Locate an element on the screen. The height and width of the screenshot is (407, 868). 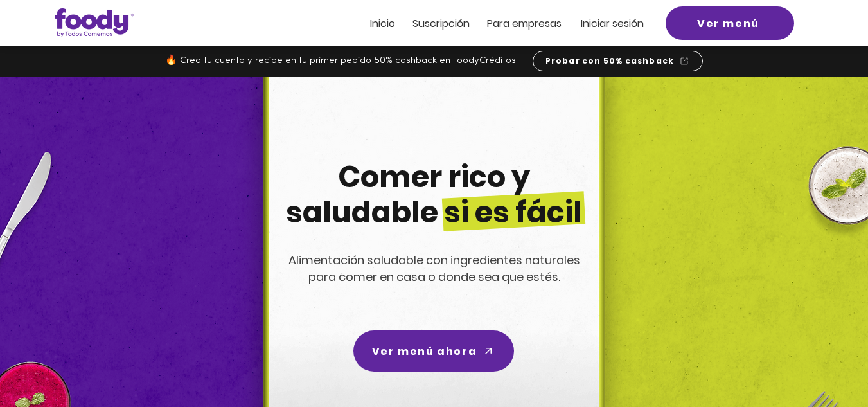
span: Suscripción is located at coordinates (441, 23).